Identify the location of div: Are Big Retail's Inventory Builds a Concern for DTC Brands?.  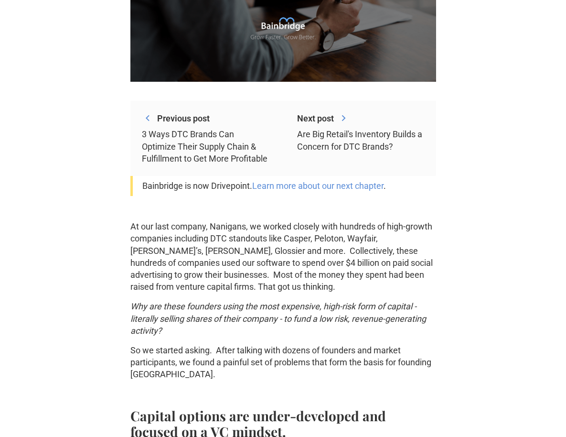
(361, 140).